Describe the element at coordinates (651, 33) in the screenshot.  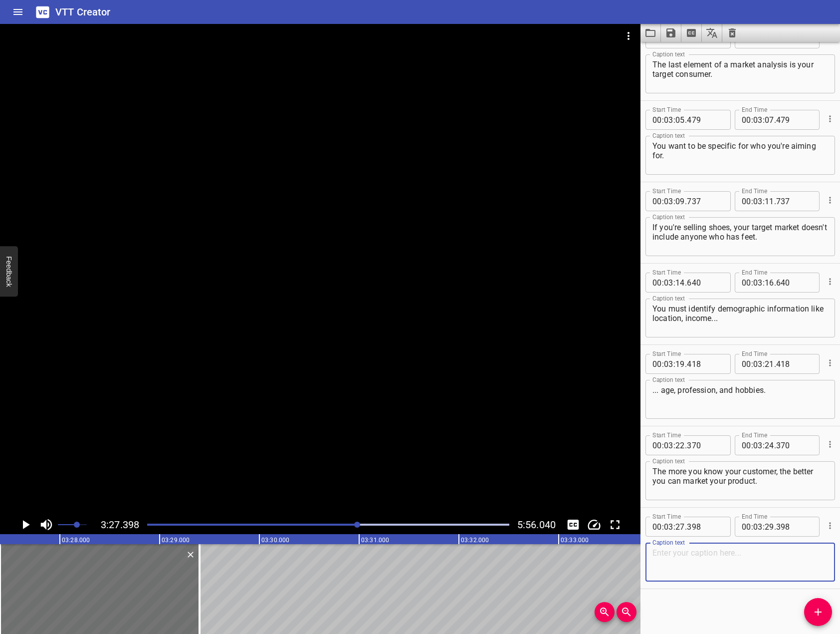
I see `button: Load captions from file` at that location.